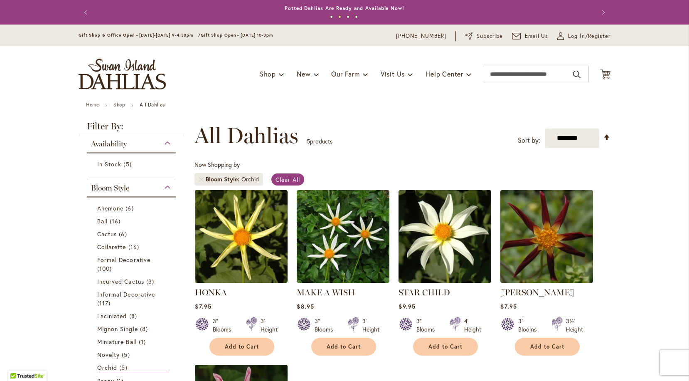 This screenshot has height=381, width=689. What do you see at coordinates (151, 281) in the screenshot?
I see `span: 3` at bounding box center [151, 281].